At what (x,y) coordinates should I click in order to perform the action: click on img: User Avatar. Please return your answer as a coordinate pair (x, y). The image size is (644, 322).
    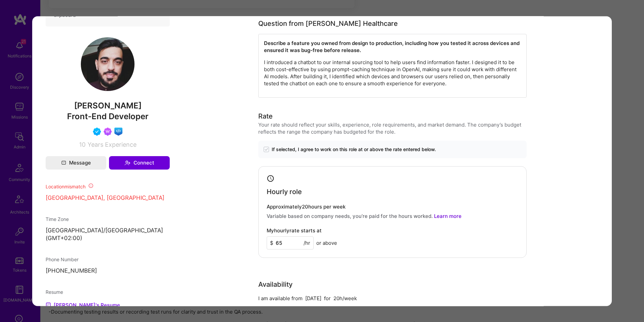
    Looking at the image, I should click on (108, 64).